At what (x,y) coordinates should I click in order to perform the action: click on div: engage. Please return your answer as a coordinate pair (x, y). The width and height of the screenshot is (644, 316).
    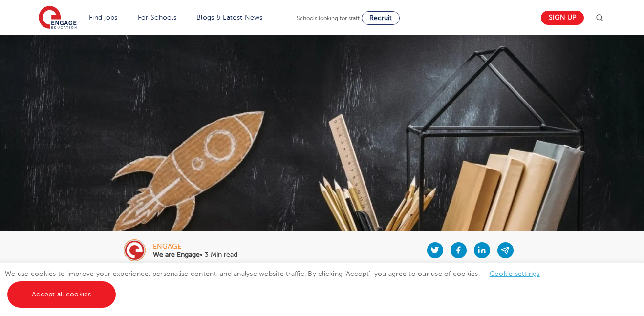
    Looking at the image, I should click on (195, 247).